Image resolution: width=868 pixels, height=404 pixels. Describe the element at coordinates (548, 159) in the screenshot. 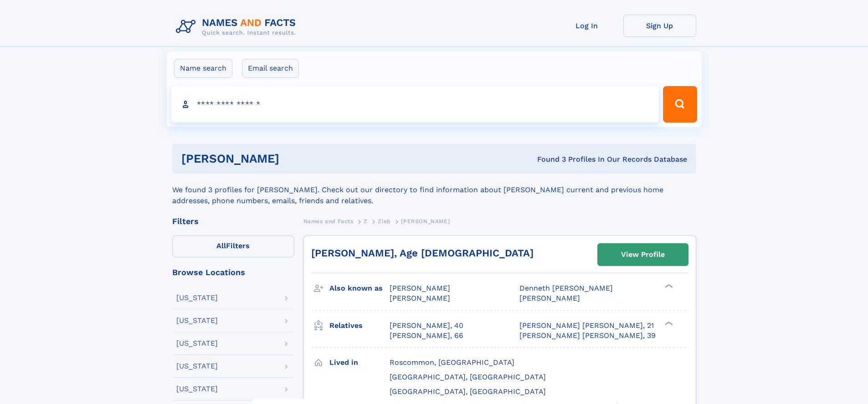

I see `div: Found 3 Profiles In Our Records Database` at that location.